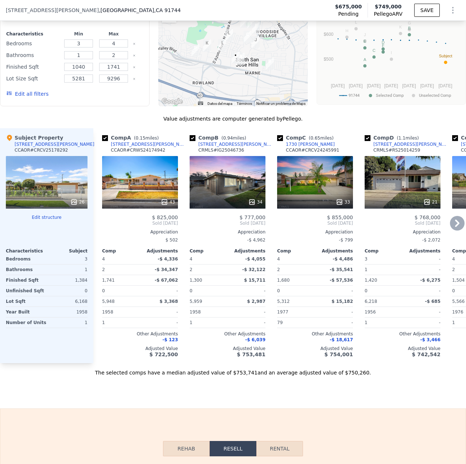 Image resolution: width=466 pixels, height=464 pixels. Describe the element at coordinates (459, 301) in the screenshot. I see `span: 5,566` at that location.